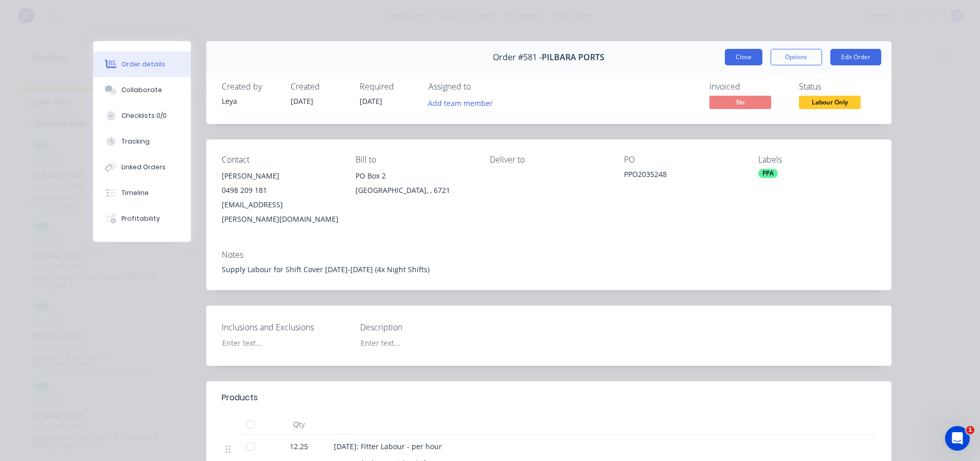 The image size is (980, 461). Describe the element at coordinates (250, 101) in the screenshot. I see `div: Leya` at that location.